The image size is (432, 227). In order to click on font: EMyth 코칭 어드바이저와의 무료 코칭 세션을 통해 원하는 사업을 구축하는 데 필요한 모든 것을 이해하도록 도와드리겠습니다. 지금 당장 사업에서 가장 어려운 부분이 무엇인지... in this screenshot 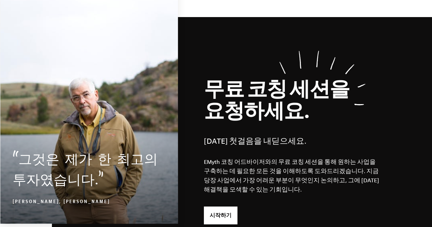, I will do `click(291, 176)`.